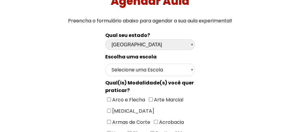 The height and width of the screenshot is (132, 300). Describe the element at coordinates (131, 122) in the screenshot. I see `span: Armas de Corte` at that location.